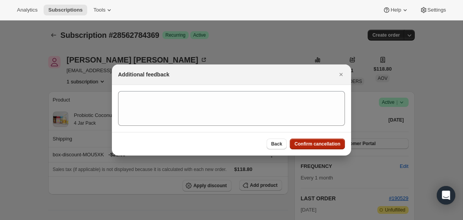 This screenshot has width=463, height=220. What do you see at coordinates (446, 195) in the screenshot?
I see `div: Open Intercom Messenger` at bounding box center [446, 195].